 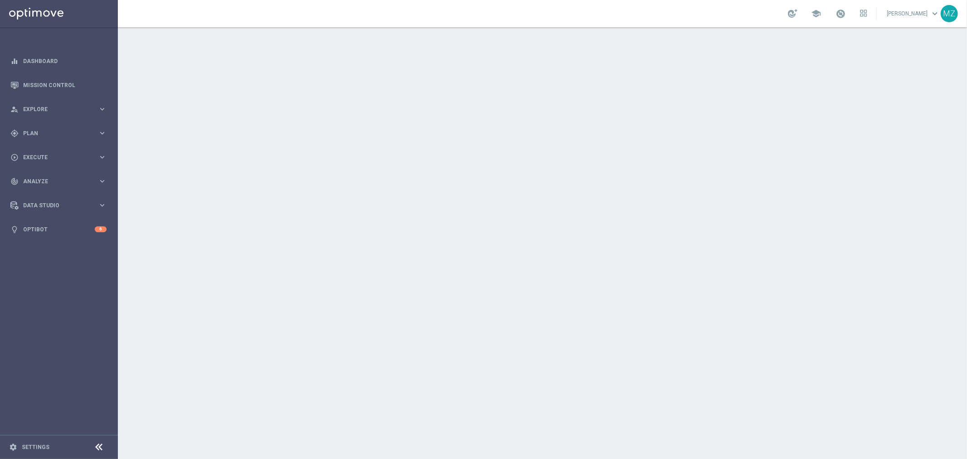 I want to click on button: person_search Explore keyboard_arrow_right, so click(x=58, y=109).